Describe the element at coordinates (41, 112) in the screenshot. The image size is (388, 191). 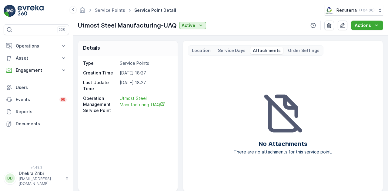
I see `p: Reports` at that location.